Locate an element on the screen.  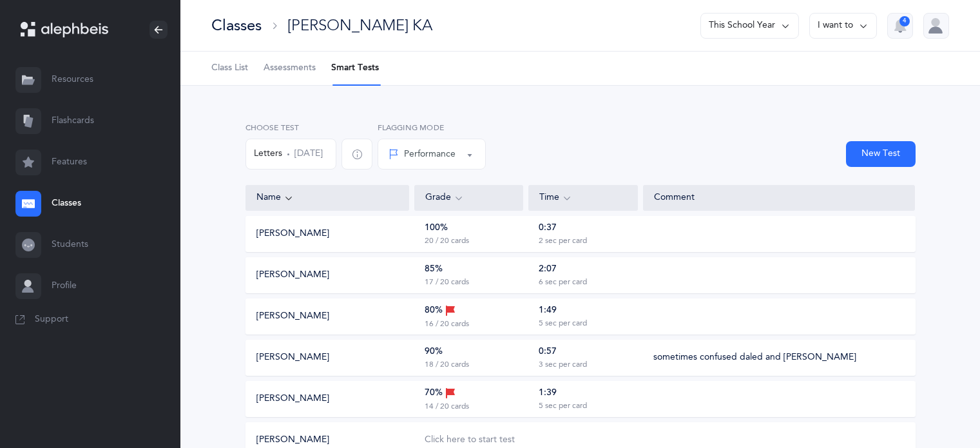
div: 80% is located at coordinates (440, 311).